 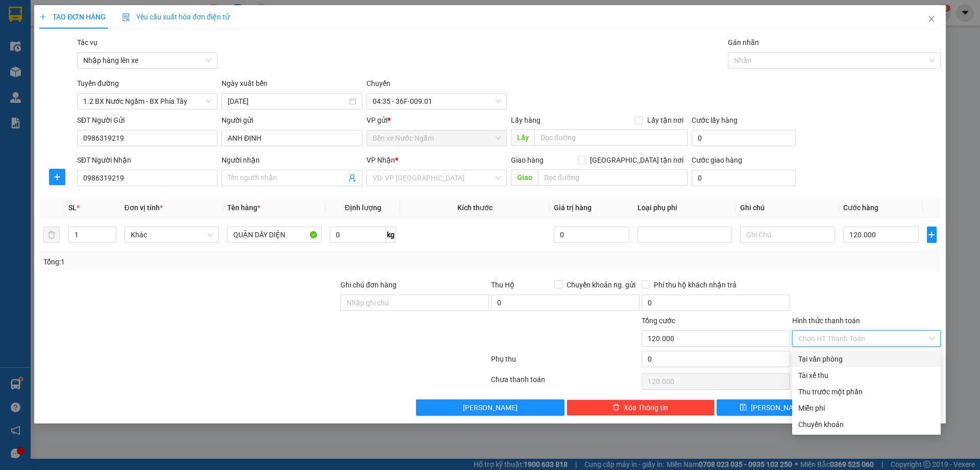 What do you see at coordinates (826, 320) in the screenshot?
I see `label: Hình thức thanh toán` at bounding box center [826, 320].